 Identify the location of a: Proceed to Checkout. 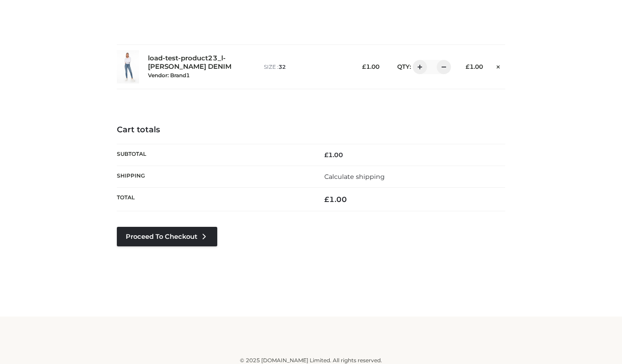
(167, 237).